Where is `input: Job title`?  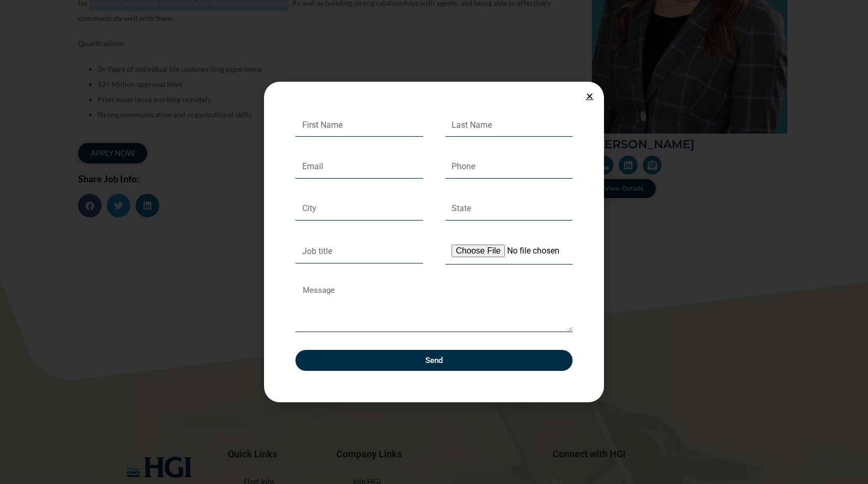
input: Job title is located at coordinates (359, 251).